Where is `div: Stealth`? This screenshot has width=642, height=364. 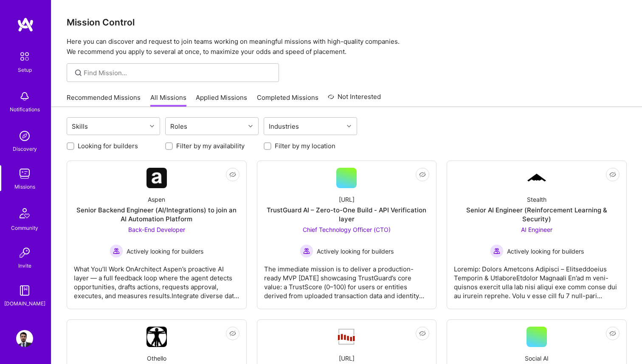
div: Stealth is located at coordinates (536, 199).